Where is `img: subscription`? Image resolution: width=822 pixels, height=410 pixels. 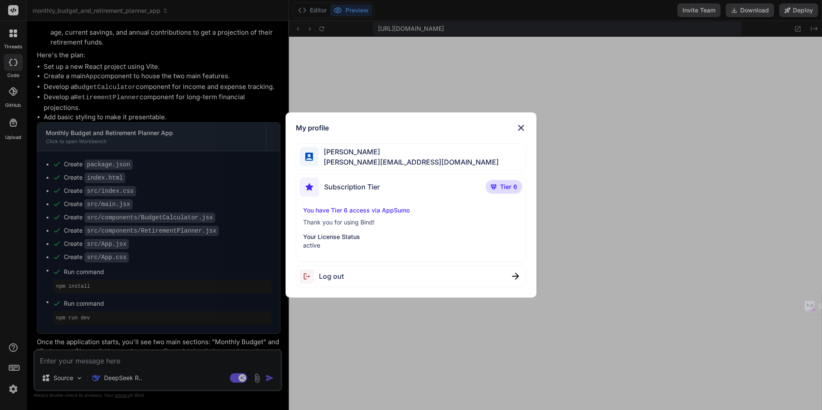 img: subscription is located at coordinates (309, 187).